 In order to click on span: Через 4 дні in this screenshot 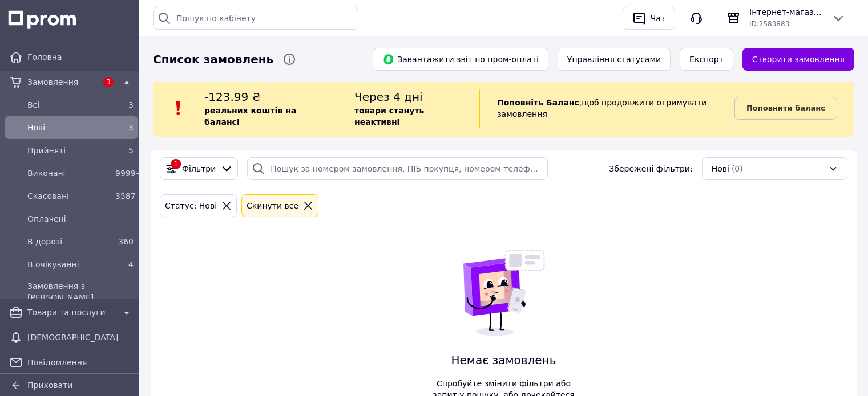, I will do `click(388, 97)`.